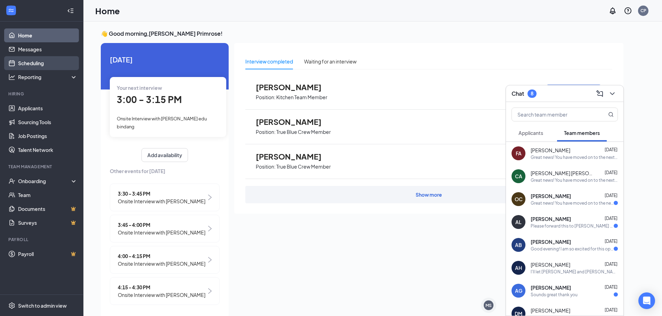 The image size is (662, 316). What do you see at coordinates (599, 94) in the screenshot?
I see `svg: ComposeMessage` at bounding box center [599, 94].